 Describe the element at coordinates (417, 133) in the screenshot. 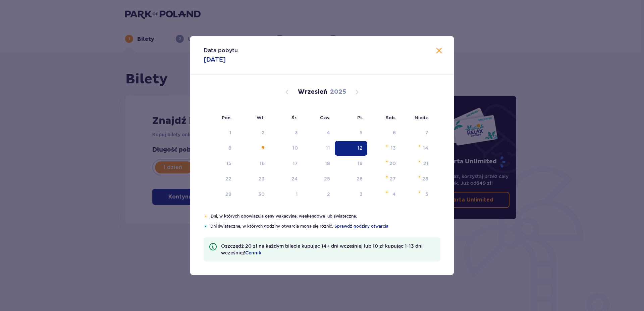

I see `td: Not available. niedziela, 7 września 2025` at that location.